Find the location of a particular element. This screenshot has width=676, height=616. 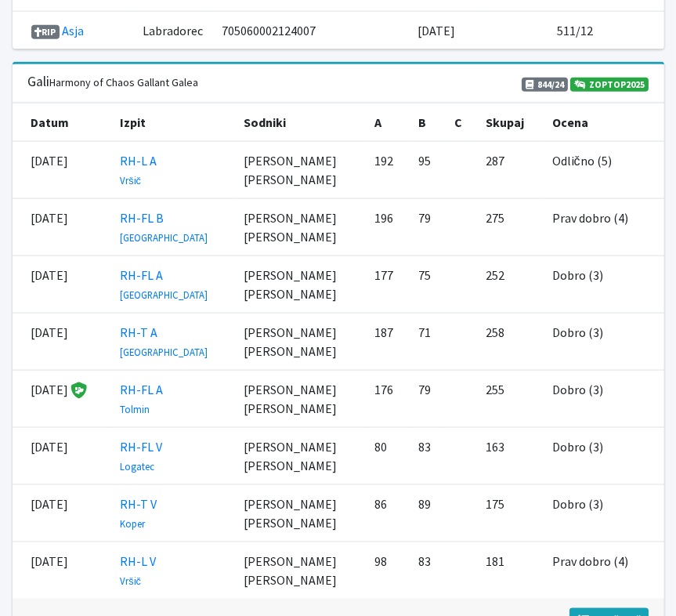

td: 181 is located at coordinates (509, 570).